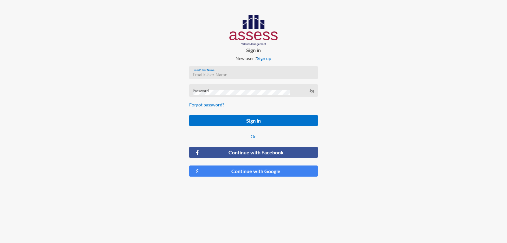  Describe the element at coordinates (207, 104) in the screenshot. I see `a: Forgot password?` at that location.